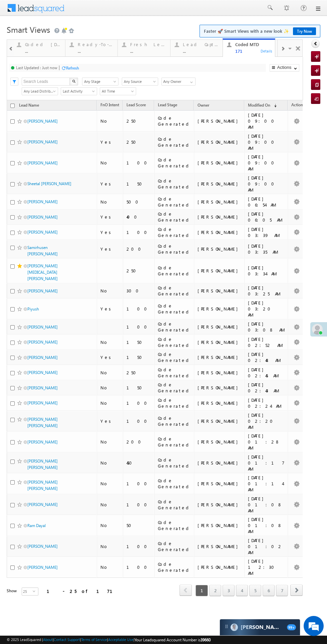  What do you see at coordinates (186, 591) in the screenshot?
I see `a: prev` at bounding box center [186, 591].